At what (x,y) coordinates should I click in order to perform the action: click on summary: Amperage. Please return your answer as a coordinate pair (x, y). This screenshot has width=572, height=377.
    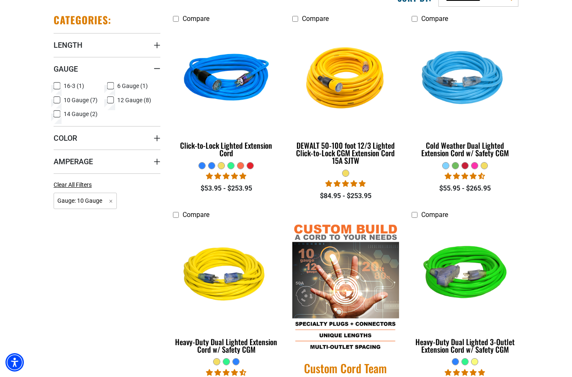
    Looking at the image, I should click on (107, 161).